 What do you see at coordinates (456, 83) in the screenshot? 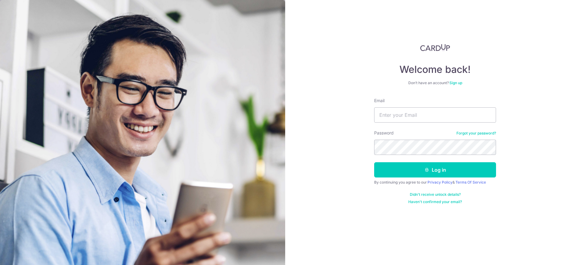
I see `a: Sign up` at bounding box center [456, 83].